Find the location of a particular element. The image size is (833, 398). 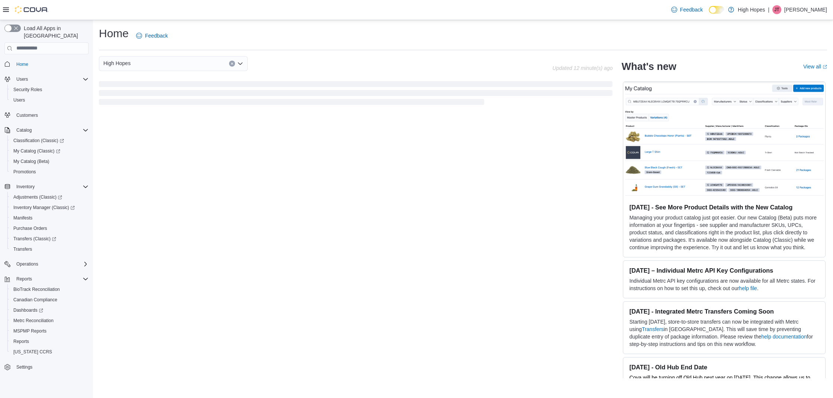

a: Manifests is located at coordinates (23, 218).